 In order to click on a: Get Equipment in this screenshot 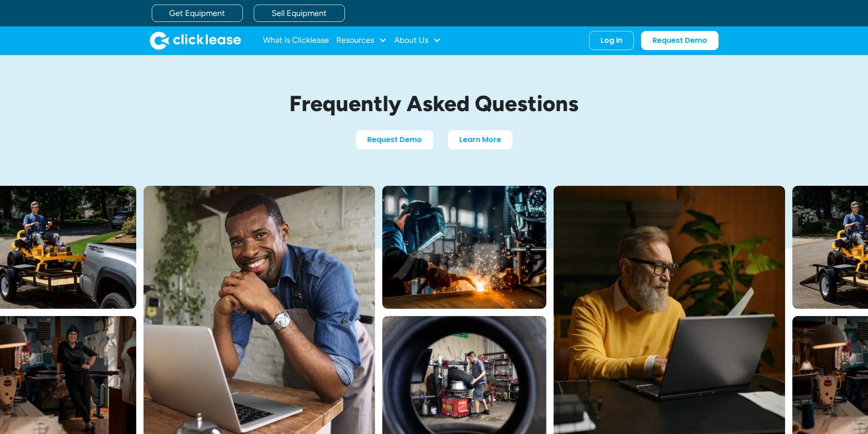, I will do `click(197, 14)`.